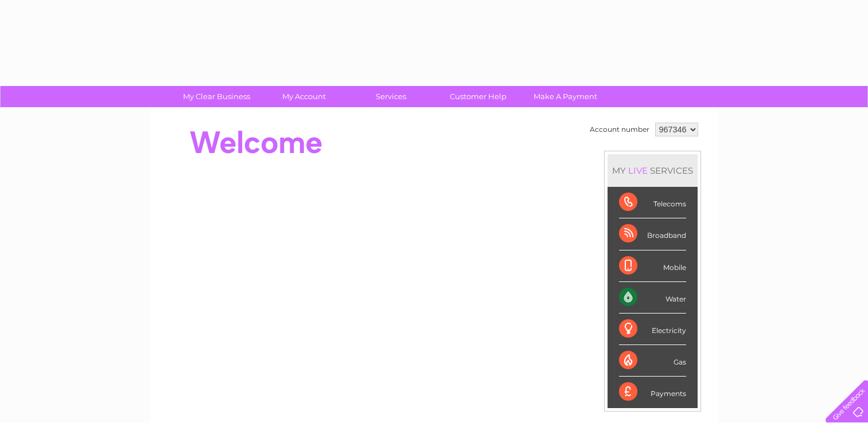  Describe the element at coordinates (652, 329) in the screenshot. I see `div: Electricity` at that location.